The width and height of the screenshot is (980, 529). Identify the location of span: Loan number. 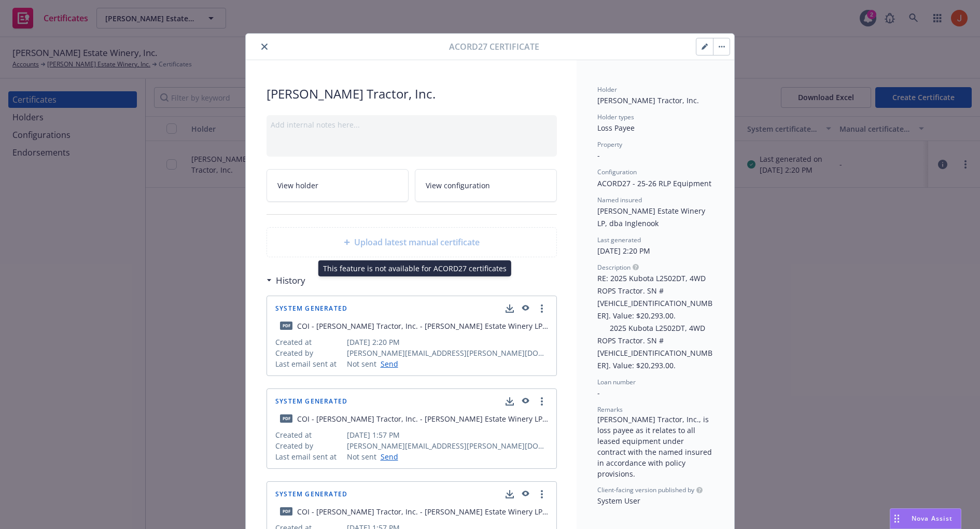
(617, 382).